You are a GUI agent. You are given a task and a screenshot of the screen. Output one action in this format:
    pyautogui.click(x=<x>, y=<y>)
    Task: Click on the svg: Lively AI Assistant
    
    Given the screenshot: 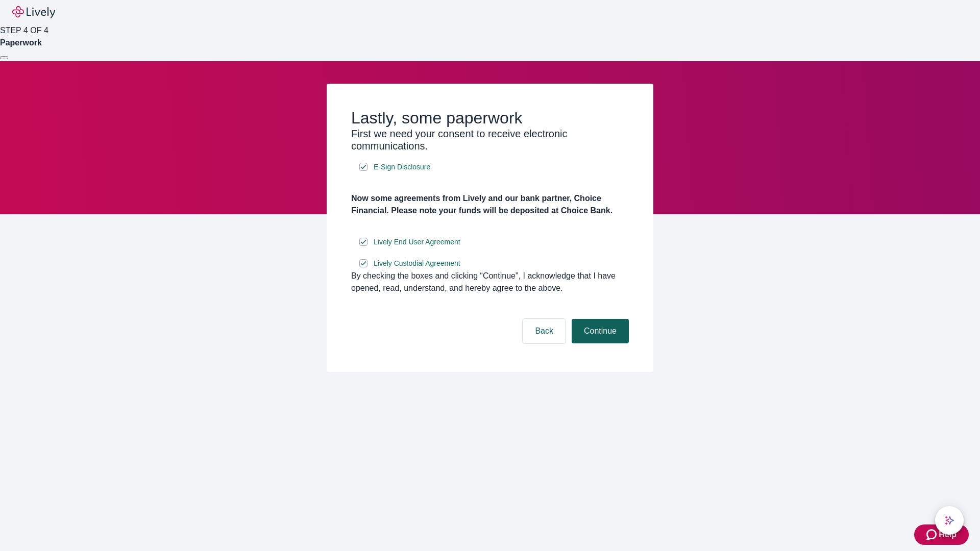 What is the action you would take?
    pyautogui.click(x=949, y=521)
    